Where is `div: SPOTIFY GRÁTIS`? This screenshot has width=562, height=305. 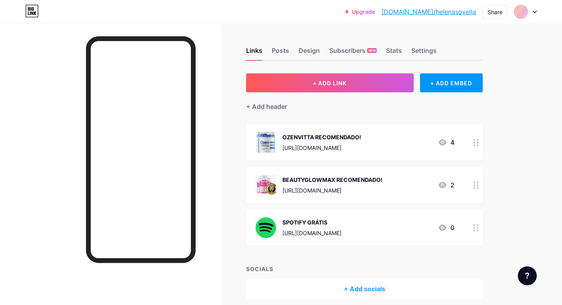
div: SPOTIFY GRÁTIS is located at coordinates (312, 222).